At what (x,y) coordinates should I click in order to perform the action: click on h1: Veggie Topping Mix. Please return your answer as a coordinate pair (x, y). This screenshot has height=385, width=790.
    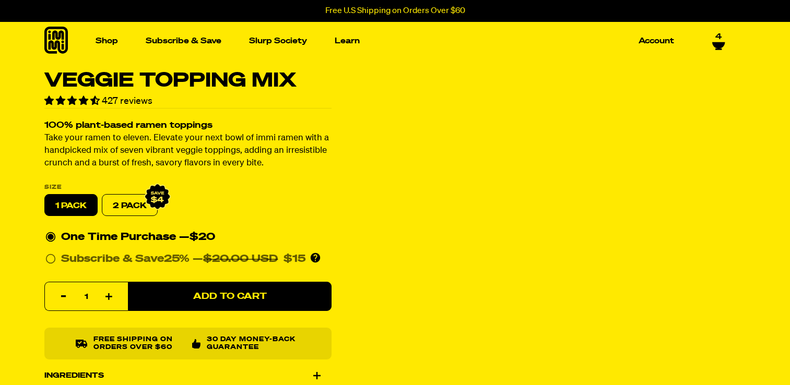
    Looking at the image, I should click on (188, 81).